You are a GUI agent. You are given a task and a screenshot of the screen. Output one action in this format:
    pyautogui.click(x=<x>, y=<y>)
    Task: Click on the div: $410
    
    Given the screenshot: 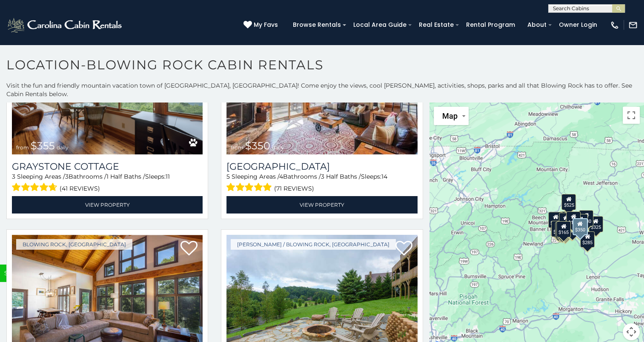 What is the action you would take?
    pyautogui.click(x=558, y=229)
    